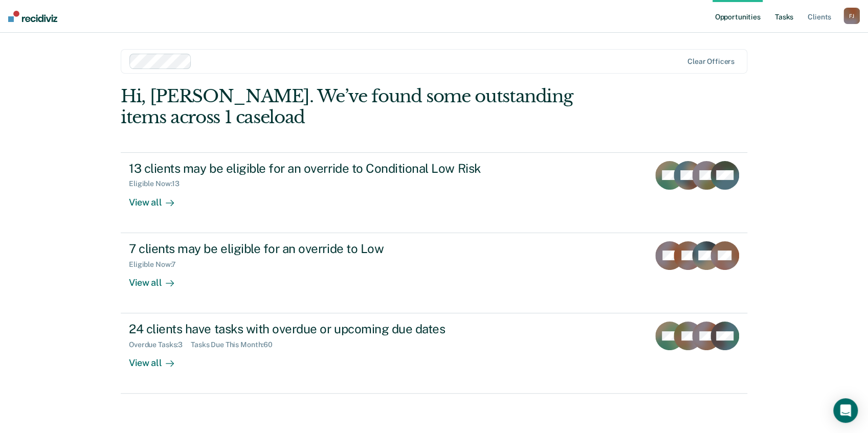 Image resolution: width=868 pixels, height=433 pixels. What do you see at coordinates (434, 193) in the screenshot?
I see `a: 13 clients may be eligible for an override to Conditional Low RiskEligible Now:13View all` at bounding box center [434, 193].